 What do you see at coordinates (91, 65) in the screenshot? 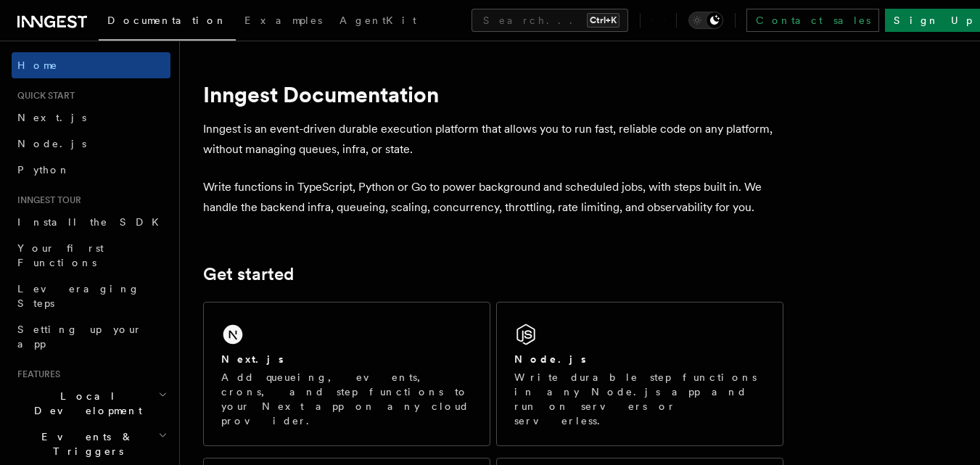
I see `a: Home` at bounding box center [91, 65].